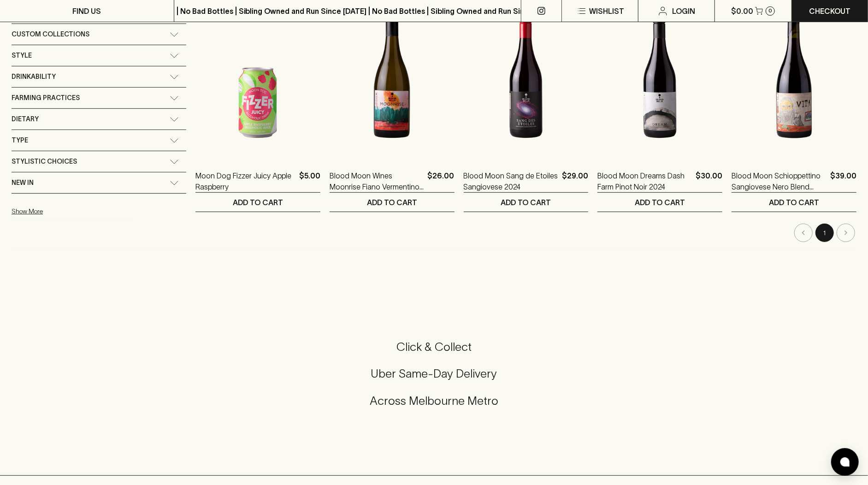 The image size is (868, 485). Describe the element at coordinates (779, 181) in the screenshot. I see `a: Blood Moon Schioppettino Sangiovese Nero Blend 2024` at that location.